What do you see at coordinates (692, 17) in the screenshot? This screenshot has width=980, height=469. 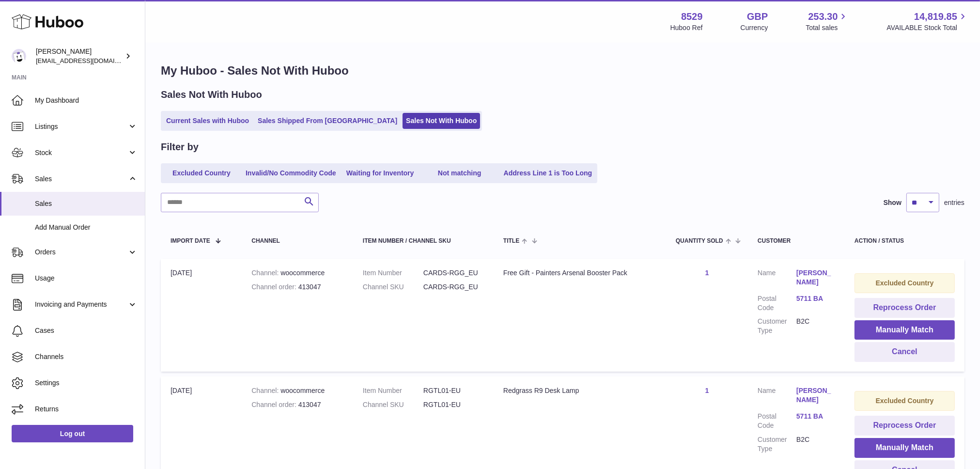 I see `strong: 8529` at bounding box center [692, 17].